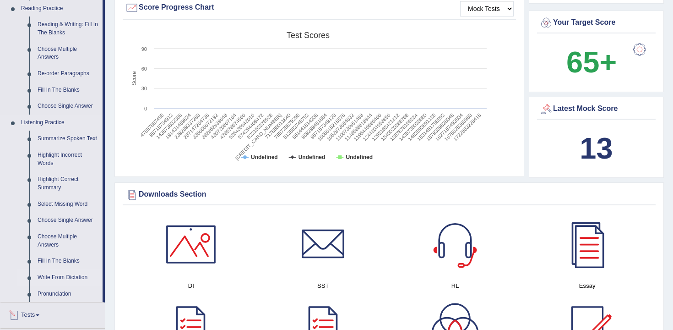 The image size is (673, 330). Describe the element at coordinates (205, 126) in the screenshot. I see `text: 335005072192` at that location.